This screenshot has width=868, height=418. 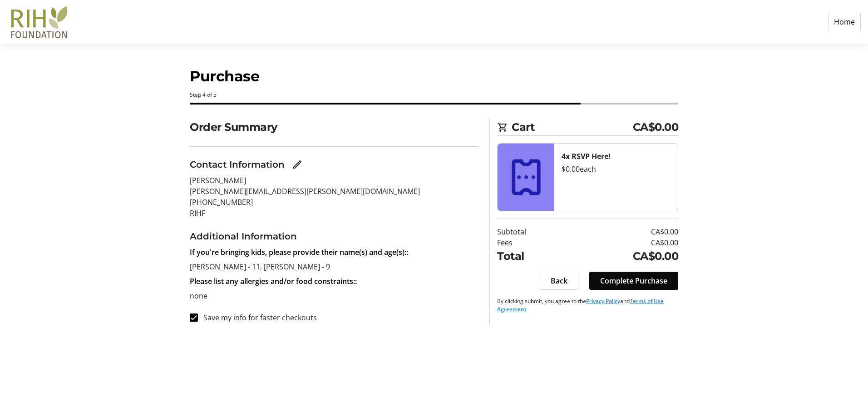 I want to click on strong: If you're bringing kids, please provide their name(s) and age(s)::, so click(x=299, y=252).